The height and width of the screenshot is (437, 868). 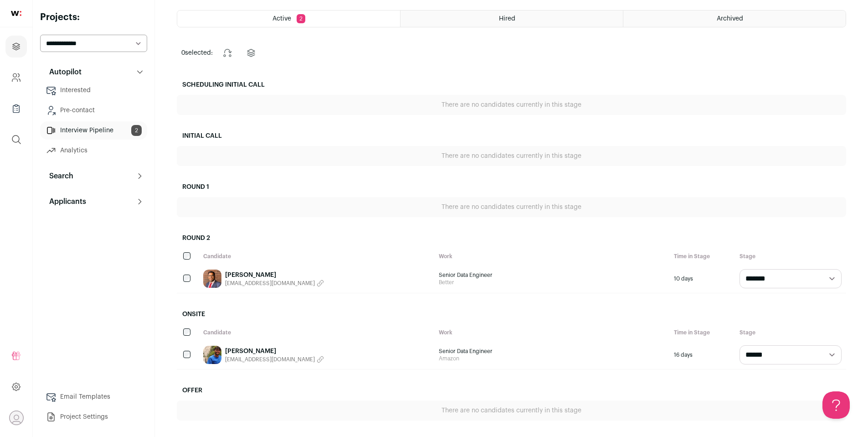 I want to click on a: Interview Pipeline2, so click(x=93, y=130).